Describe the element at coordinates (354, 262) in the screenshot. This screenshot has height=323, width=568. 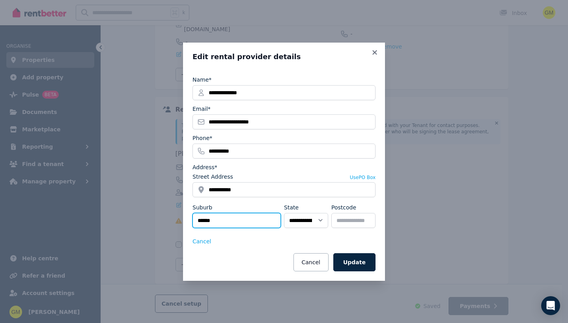
I see `button: Update` at that location.